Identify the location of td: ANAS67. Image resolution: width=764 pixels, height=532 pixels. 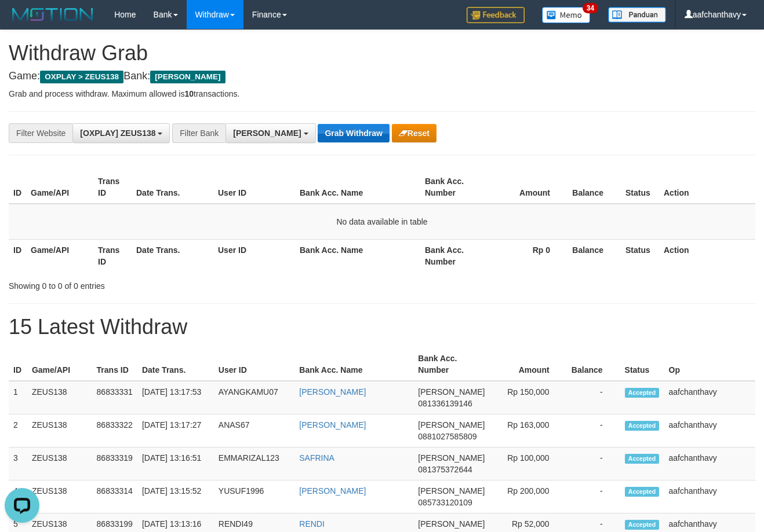
(254, 431).